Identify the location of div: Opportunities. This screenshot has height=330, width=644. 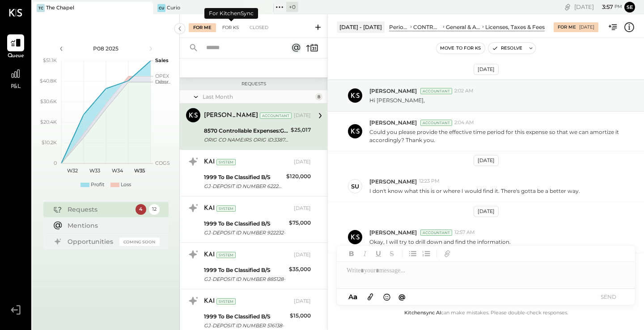
(91, 242).